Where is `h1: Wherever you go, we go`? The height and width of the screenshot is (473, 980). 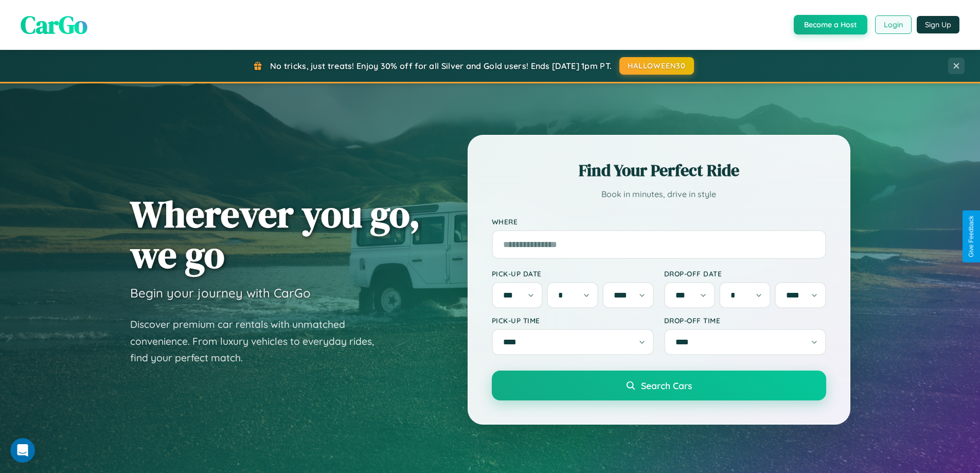 h1: Wherever you go, we go is located at coordinates (275, 234).